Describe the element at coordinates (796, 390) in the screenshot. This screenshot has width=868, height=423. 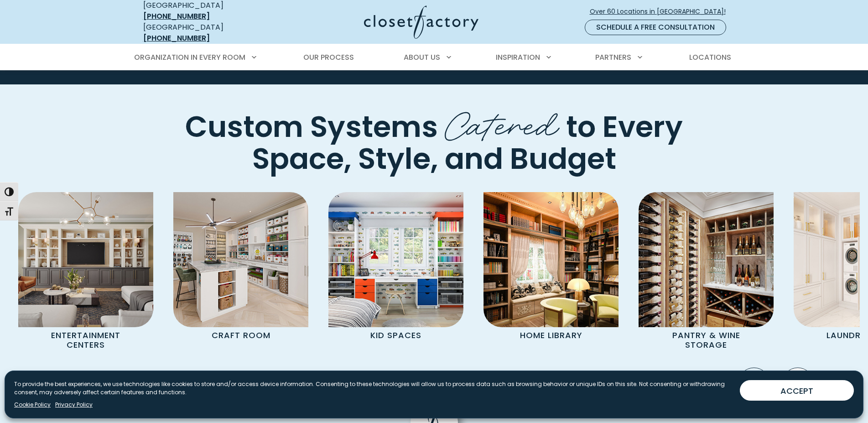
I see `button: ACCEPT` at that location.